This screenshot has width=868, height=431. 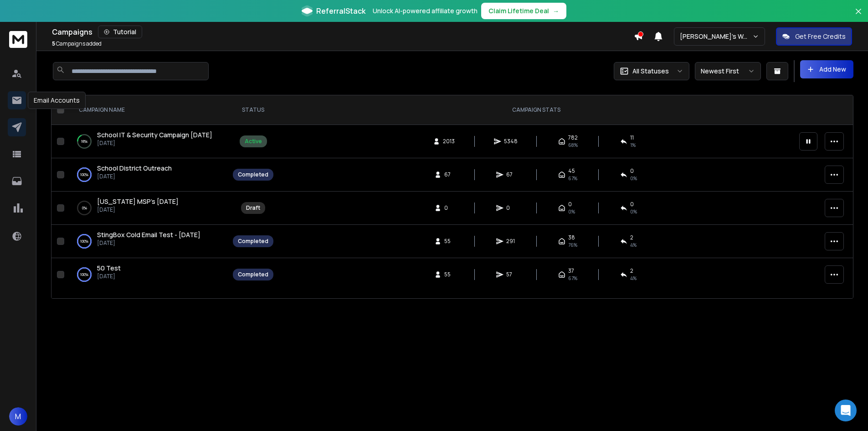 What do you see at coordinates (511, 274) in the screenshot?
I see `span: 57` at bounding box center [511, 274].